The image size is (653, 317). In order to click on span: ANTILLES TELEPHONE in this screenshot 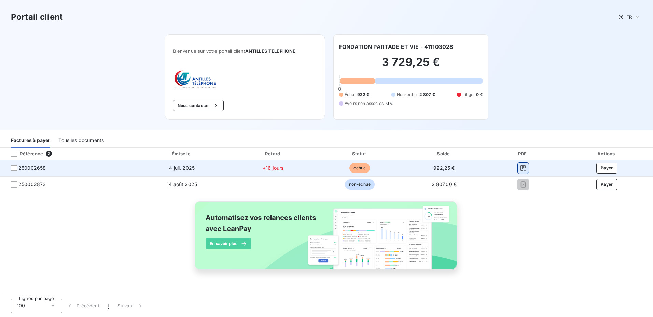, I will do `click(271, 51)`.